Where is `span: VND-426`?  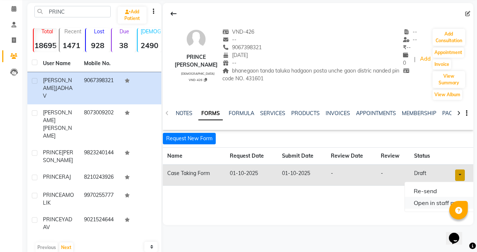 span: VND-426 is located at coordinates (238, 32).